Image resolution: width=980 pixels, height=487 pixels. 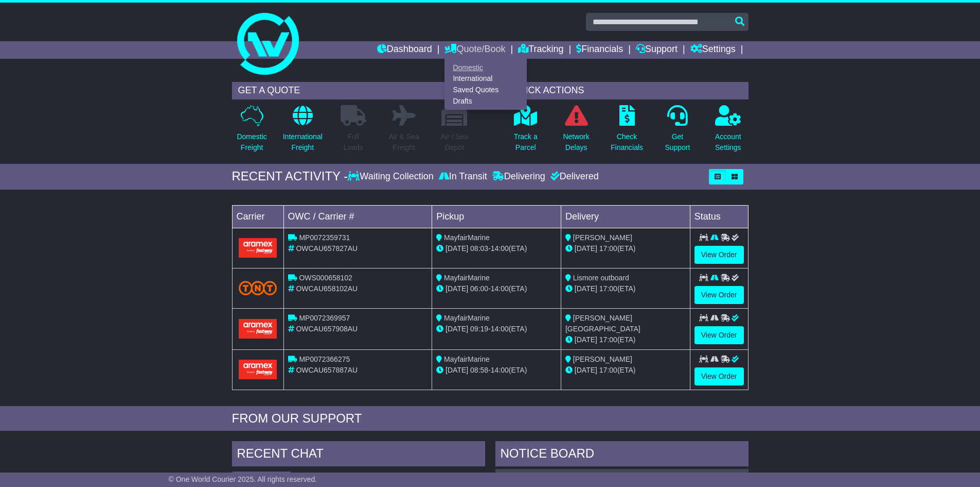 I want to click on span: 09:19, so click(x=479, y=329).